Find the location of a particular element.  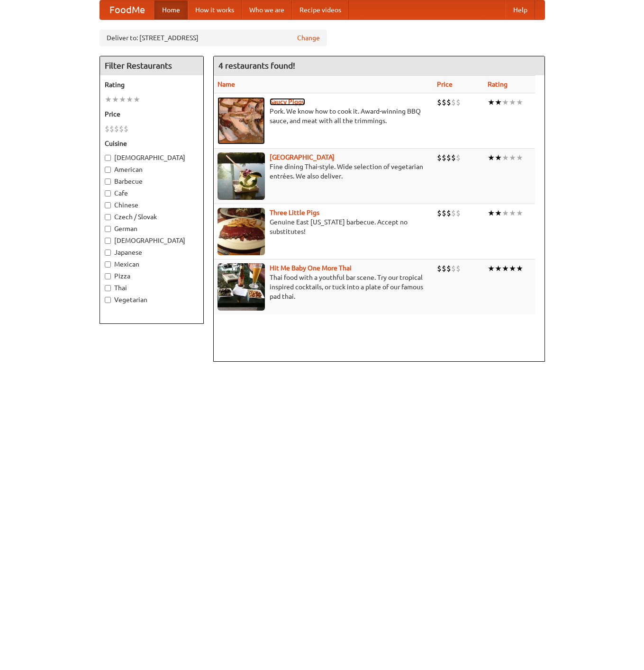

p: Thai food with a youthful bar scene. Try our tropical inspired cocktails, or tuck into a plate of... is located at coordinates (324, 287).